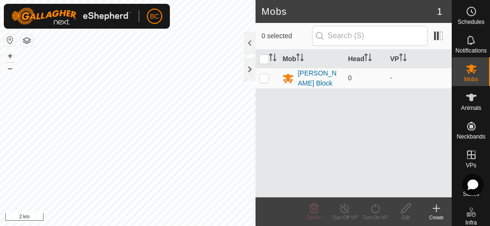 This screenshot has height=226, width=490. I want to click on th: Head, so click(365, 59).